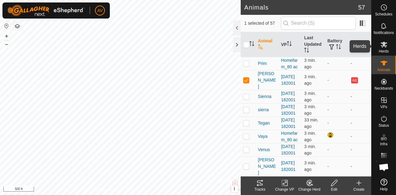 This screenshot has height=195, width=396. I want to click on button: Map Layers, so click(17, 26).